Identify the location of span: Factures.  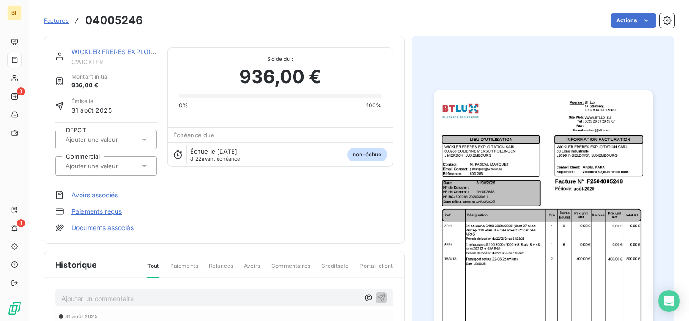
(56, 20).